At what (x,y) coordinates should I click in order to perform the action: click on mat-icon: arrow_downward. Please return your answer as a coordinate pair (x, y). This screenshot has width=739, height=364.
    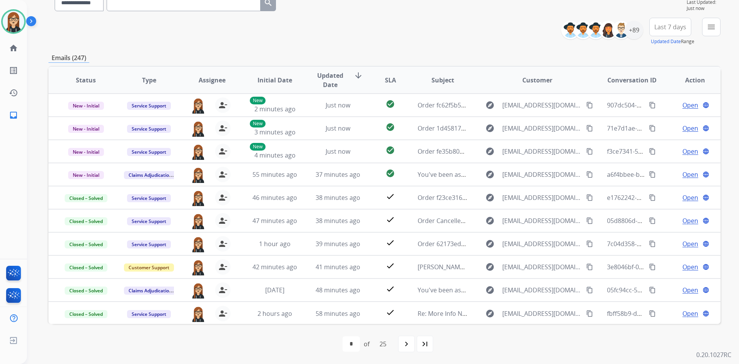
    Looking at the image, I should click on (358, 75).